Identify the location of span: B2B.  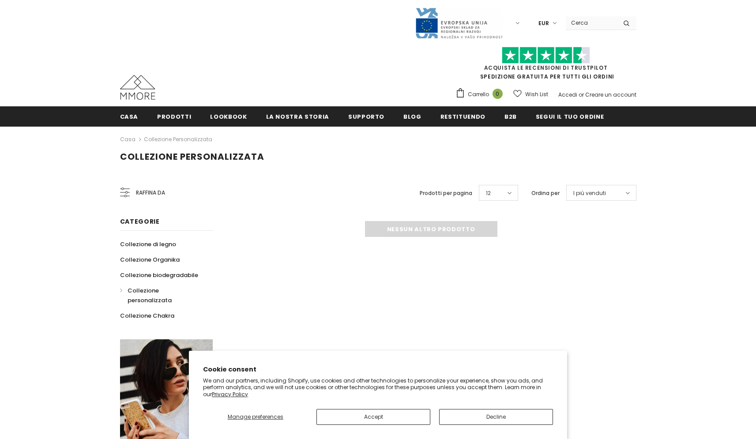
(510, 116).